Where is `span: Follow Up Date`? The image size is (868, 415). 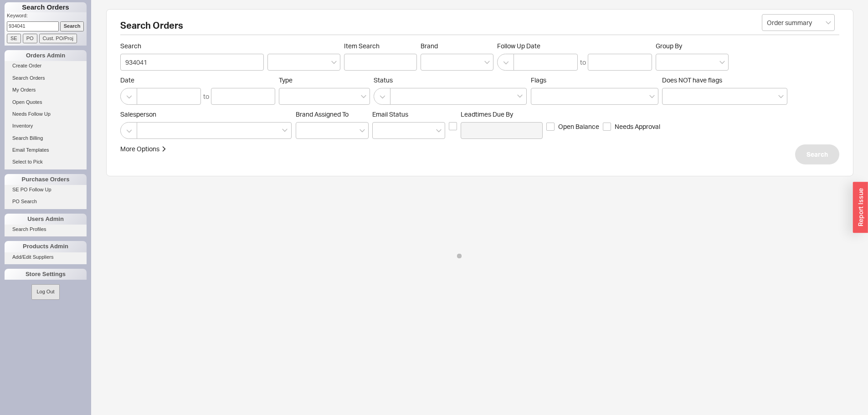 span: Follow Up Date is located at coordinates (575, 46).